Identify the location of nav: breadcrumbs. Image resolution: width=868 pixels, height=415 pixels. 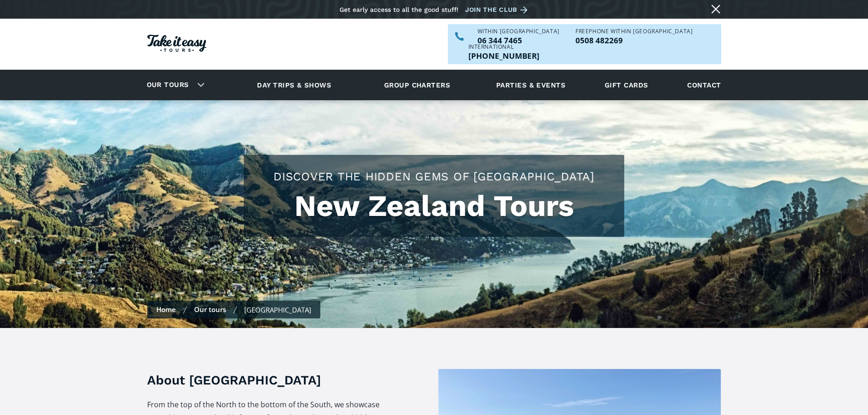
(234, 310).